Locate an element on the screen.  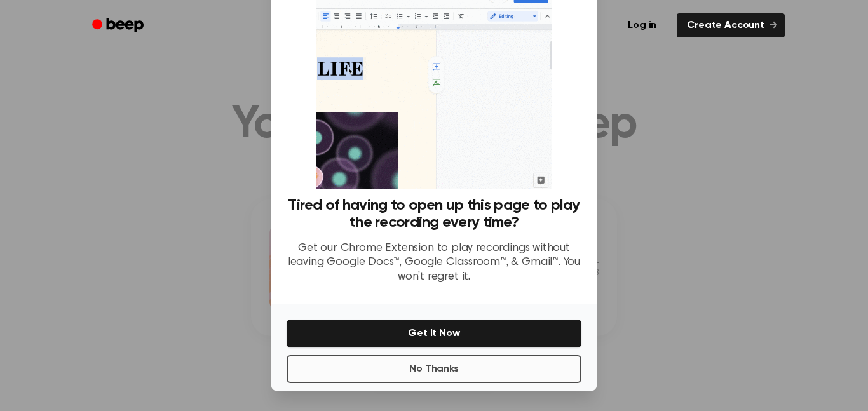
a: Create Account is located at coordinates (731, 26).